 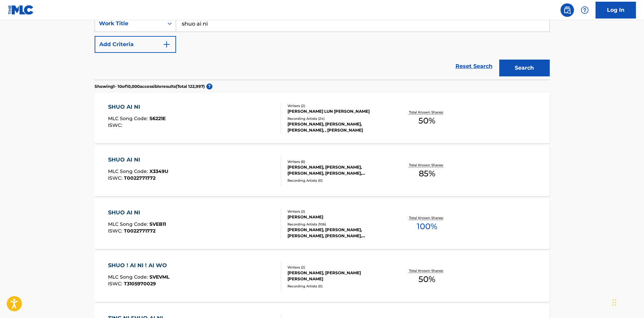 What do you see at coordinates (614, 303) in the screenshot?
I see `div: Drag` at bounding box center [614, 303].